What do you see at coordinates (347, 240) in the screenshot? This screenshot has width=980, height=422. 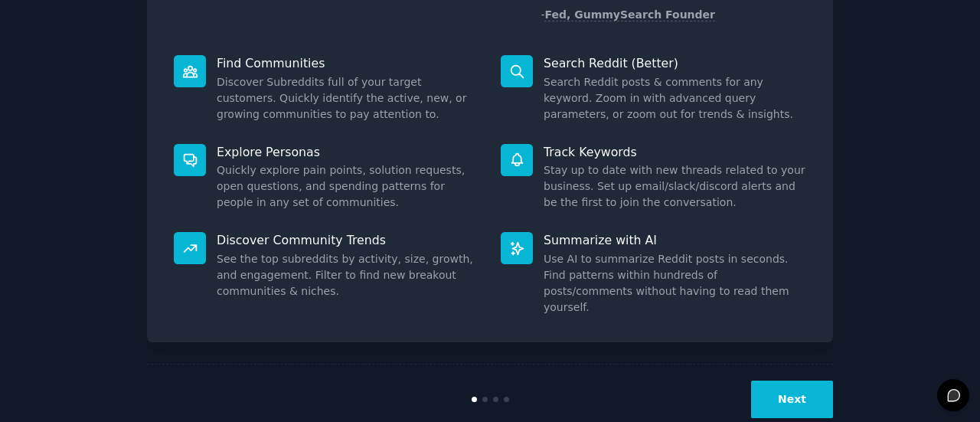 I see `p: Discover Community Trends` at bounding box center [347, 240].